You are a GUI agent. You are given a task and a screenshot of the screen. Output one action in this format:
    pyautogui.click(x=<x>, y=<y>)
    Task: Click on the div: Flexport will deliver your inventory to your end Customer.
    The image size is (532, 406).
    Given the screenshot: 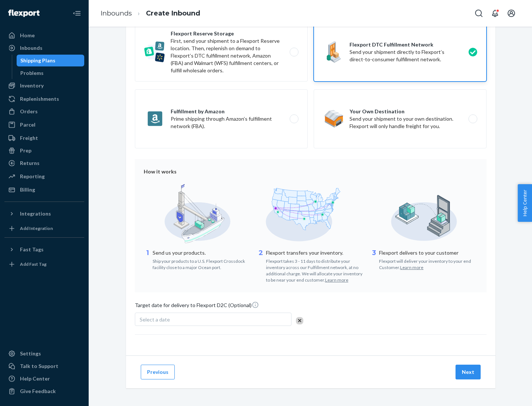 What is the action you would take?
    pyautogui.click(x=428, y=264)
    